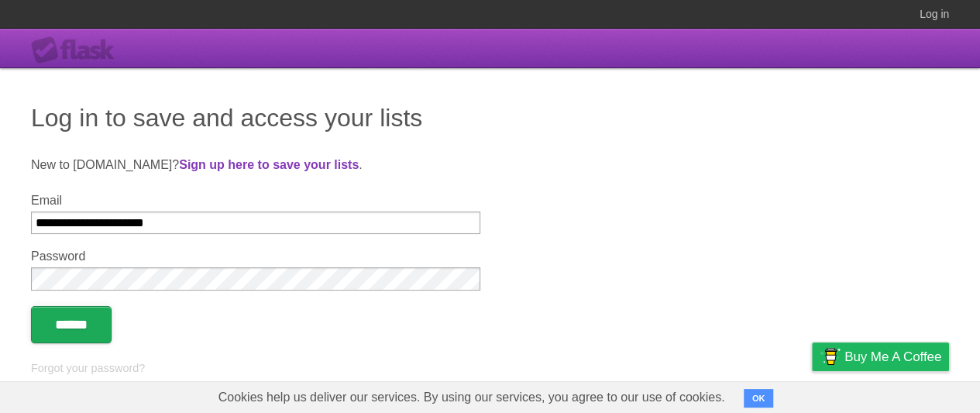 The image size is (980, 413). Describe the element at coordinates (256, 201) in the screenshot. I see `label: Email` at that location.